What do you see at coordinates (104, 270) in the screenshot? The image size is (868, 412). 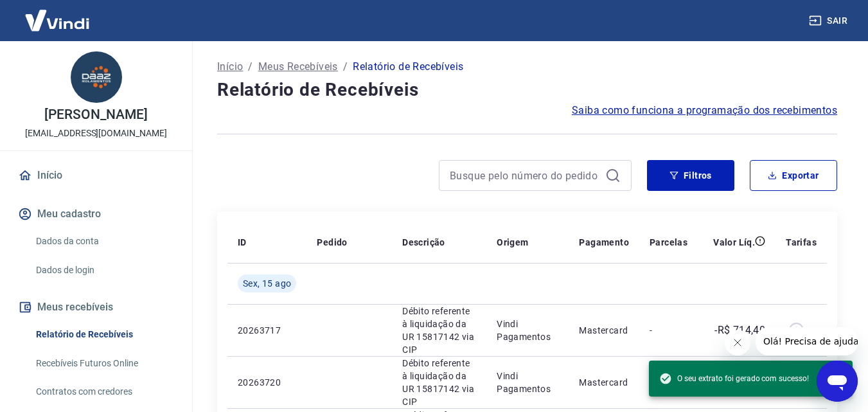 I see `a: Dados de login` at bounding box center [104, 270].